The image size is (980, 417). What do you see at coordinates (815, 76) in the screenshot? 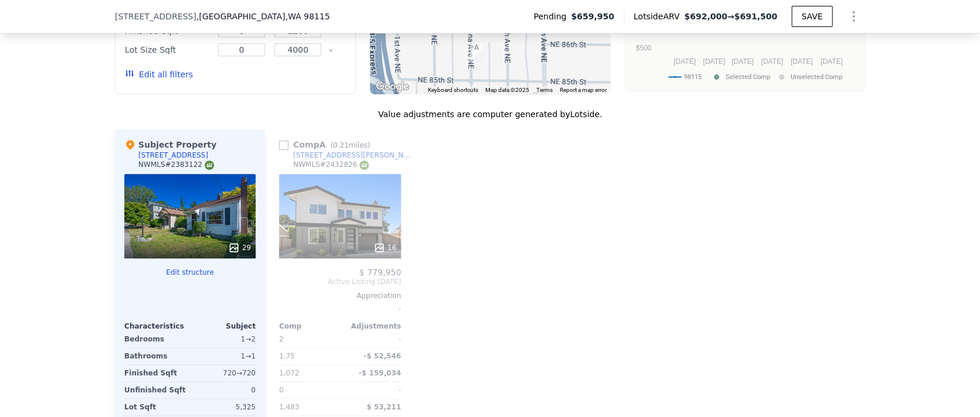
I see `text: Unselected Comp` at bounding box center [815, 76].